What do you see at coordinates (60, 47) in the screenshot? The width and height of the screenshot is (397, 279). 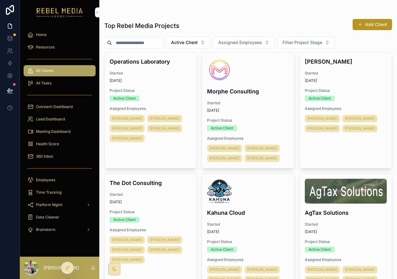 I see `a: Resources` at bounding box center [60, 47].